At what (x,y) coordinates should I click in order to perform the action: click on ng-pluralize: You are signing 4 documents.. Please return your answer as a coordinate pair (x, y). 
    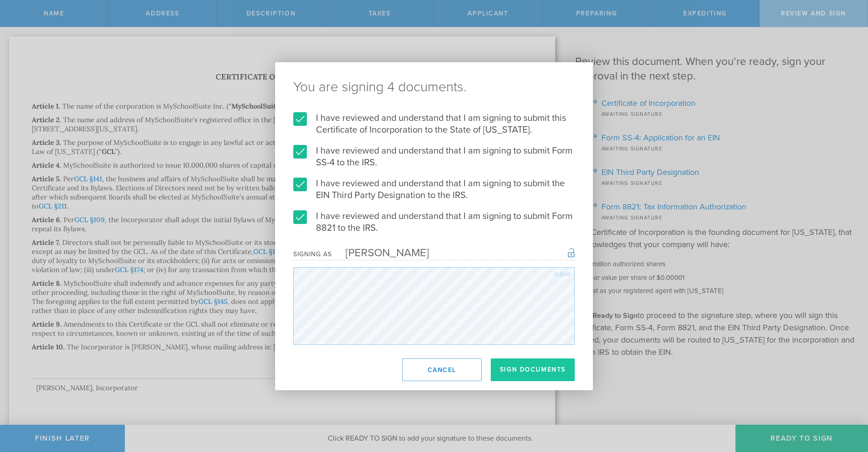
    Looking at the image, I should click on (434, 87).